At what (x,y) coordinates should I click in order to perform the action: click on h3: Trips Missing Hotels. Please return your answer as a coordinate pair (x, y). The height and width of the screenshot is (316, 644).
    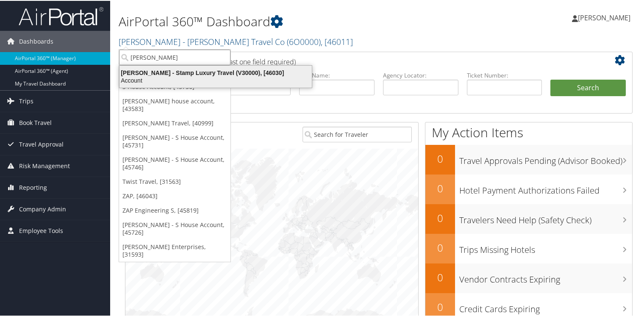
    Looking at the image, I should click on (546, 247).